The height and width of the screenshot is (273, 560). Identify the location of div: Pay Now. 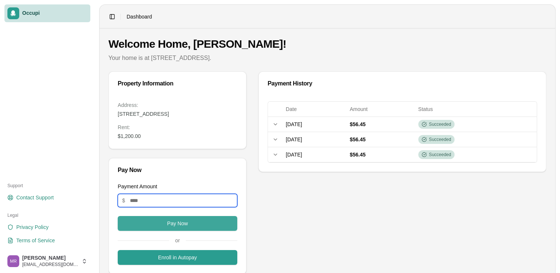
(177, 170).